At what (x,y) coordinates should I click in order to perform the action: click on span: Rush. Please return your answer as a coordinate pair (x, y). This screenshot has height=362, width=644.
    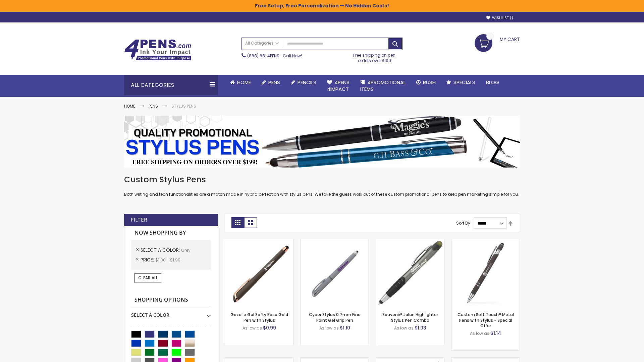
    Looking at the image, I should click on (429, 82).